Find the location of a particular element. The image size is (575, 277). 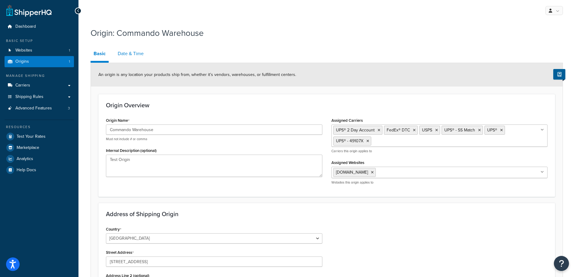

a: Date & Time is located at coordinates (131, 54).